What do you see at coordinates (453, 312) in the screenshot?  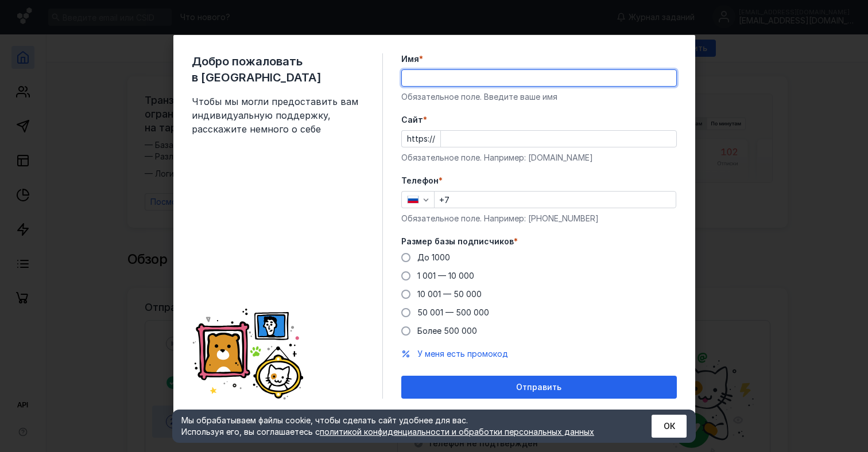 I see `span: 50 001 — 500 000` at bounding box center [453, 312].